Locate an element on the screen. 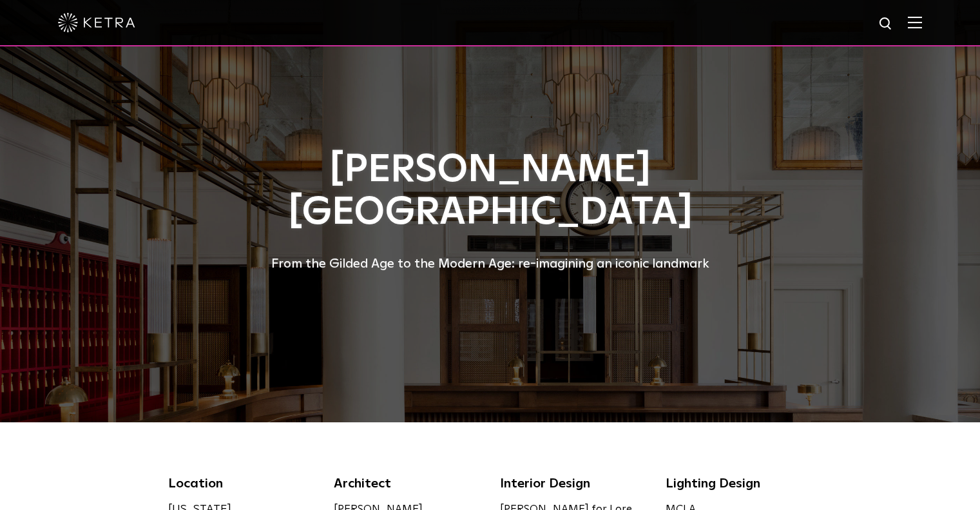 This screenshot has height=510, width=980. img: Hamburger%20Nav.svg is located at coordinates (915, 22).